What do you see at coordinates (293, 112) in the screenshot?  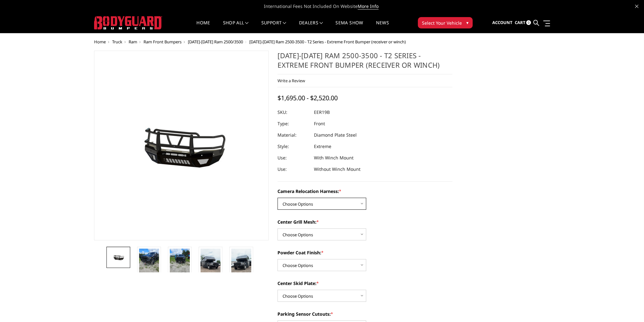 I see `dt: SKU:` at bounding box center [293, 112].